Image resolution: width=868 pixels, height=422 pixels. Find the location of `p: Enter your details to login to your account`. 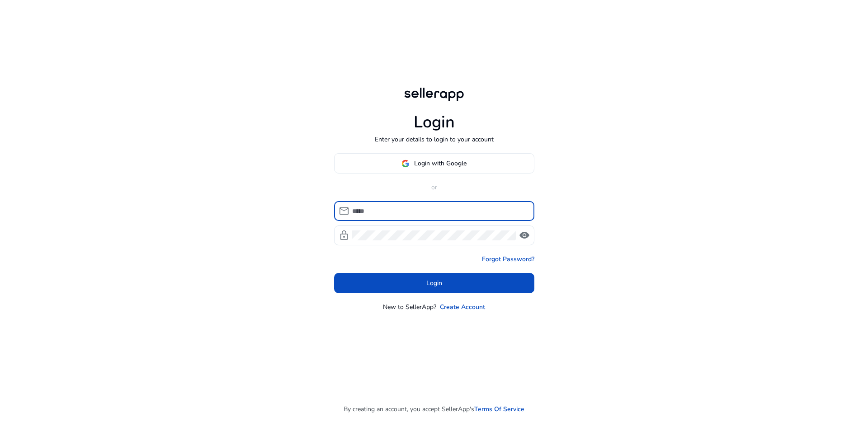

p: Enter your details to login to your account is located at coordinates (434, 139).